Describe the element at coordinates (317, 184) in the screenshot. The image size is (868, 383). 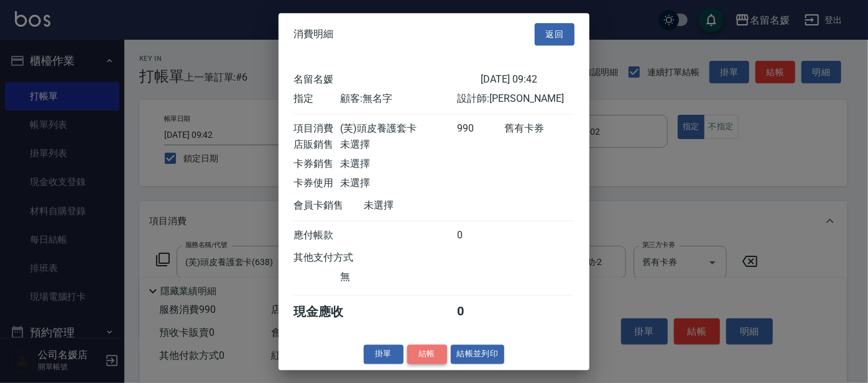
I see `div: 卡券使用` at that location.